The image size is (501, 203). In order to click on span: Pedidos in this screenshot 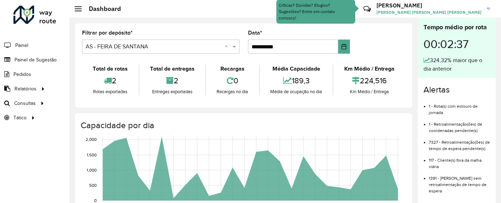, I will do `click(22, 74)`.